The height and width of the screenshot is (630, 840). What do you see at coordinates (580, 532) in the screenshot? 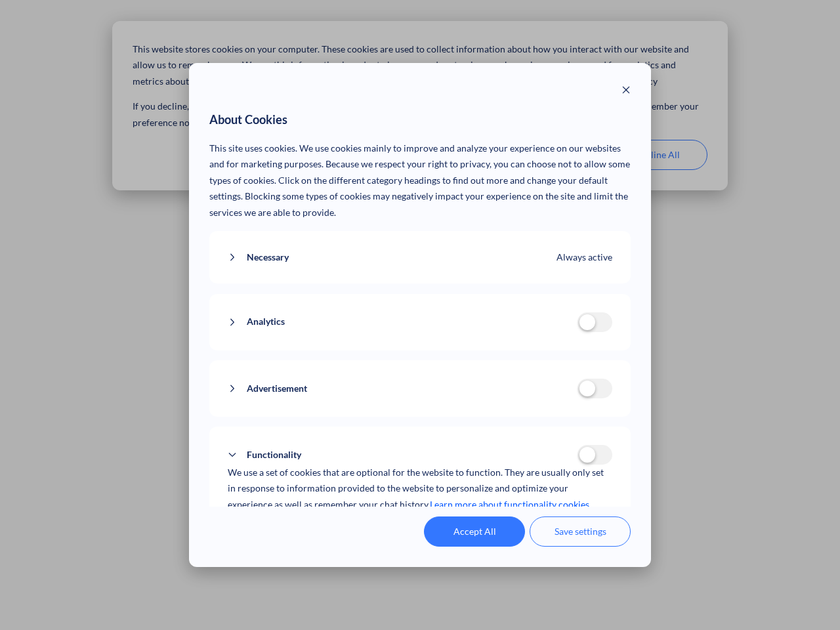
I see `button: Save settings` at bounding box center [580, 532].